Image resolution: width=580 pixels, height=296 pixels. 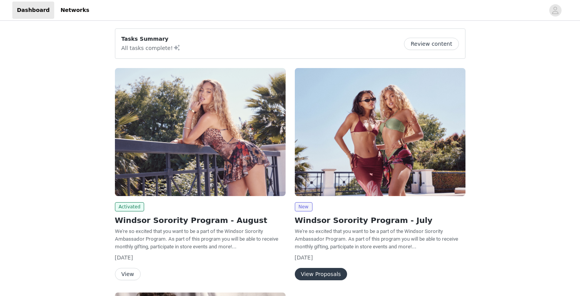 What do you see at coordinates (555, 10) in the screenshot?
I see `div: avatar` at bounding box center [555, 10].